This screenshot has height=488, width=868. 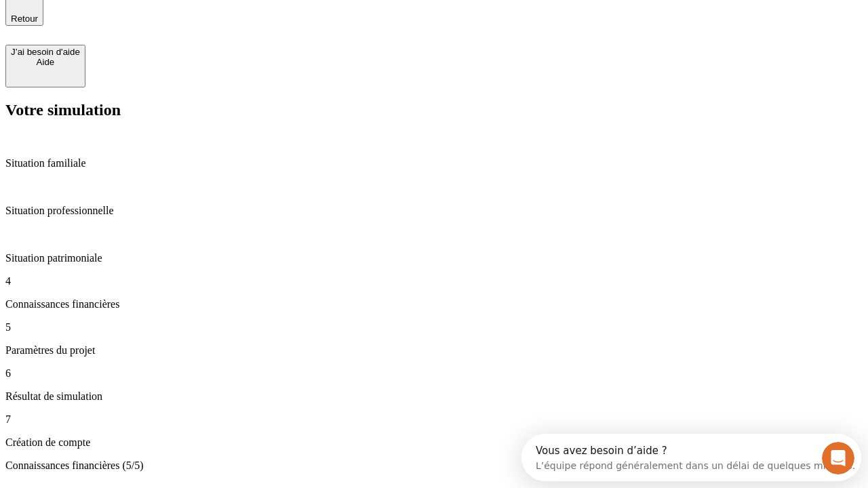 I want to click on p: Création de compte, so click(x=434, y=443).